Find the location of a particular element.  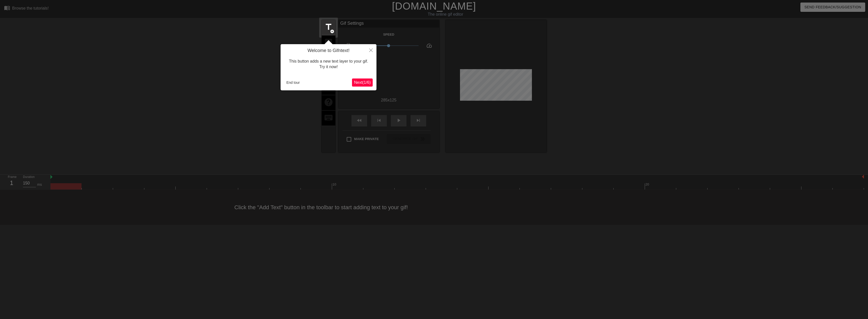

h4: Welcome to Gifntext! is located at coordinates (329, 51).